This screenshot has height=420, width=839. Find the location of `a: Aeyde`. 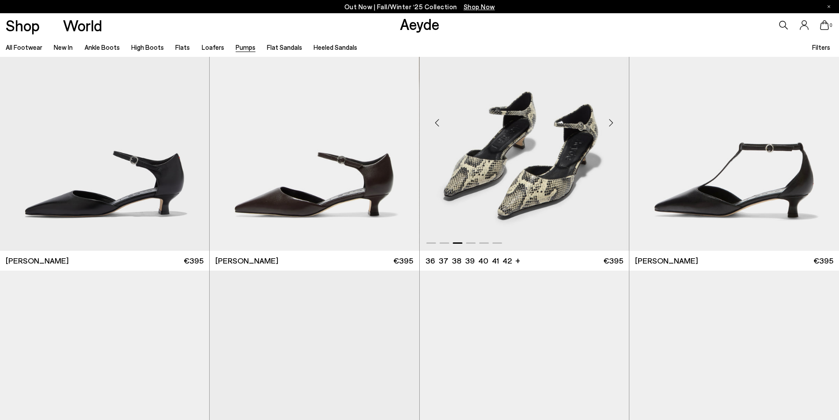

a: Aeyde is located at coordinates (420, 24).